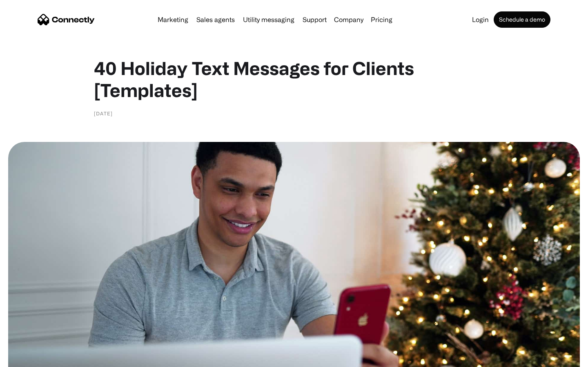  I want to click on aside: Language selected: English, so click(28, 359).